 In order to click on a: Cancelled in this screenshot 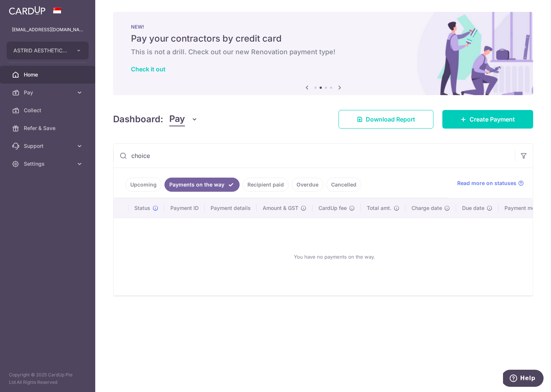, I will do `click(344, 185)`.